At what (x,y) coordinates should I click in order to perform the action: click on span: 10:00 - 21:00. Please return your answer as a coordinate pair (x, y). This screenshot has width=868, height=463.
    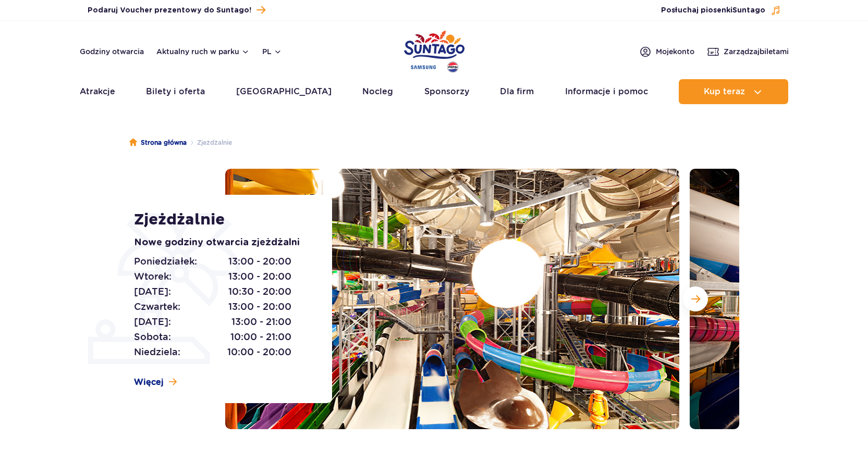
    Looking at the image, I should click on (261, 337).